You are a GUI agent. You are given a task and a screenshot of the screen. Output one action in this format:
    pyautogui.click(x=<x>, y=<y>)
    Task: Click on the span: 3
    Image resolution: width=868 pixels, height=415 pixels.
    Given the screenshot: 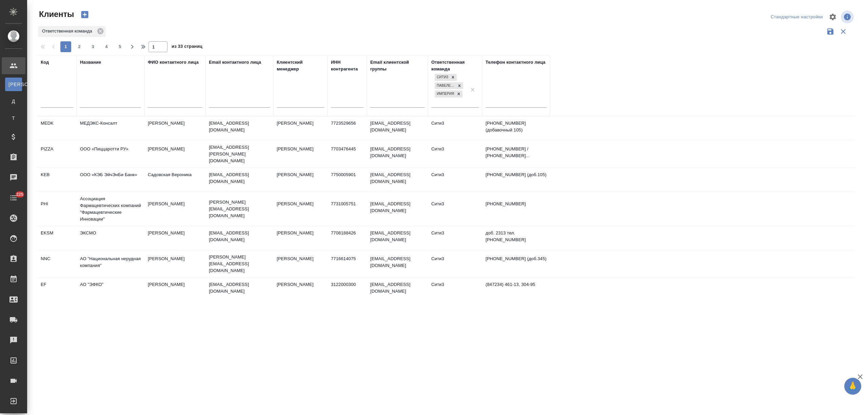 What is the action you would take?
    pyautogui.click(x=93, y=47)
    